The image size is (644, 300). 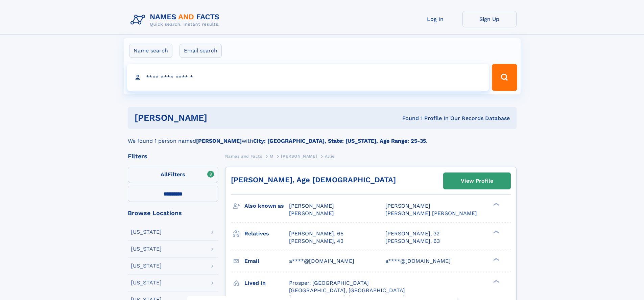 What do you see at coordinates (272, 156) in the screenshot?
I see `a: M` at bounding box center [272, 156].